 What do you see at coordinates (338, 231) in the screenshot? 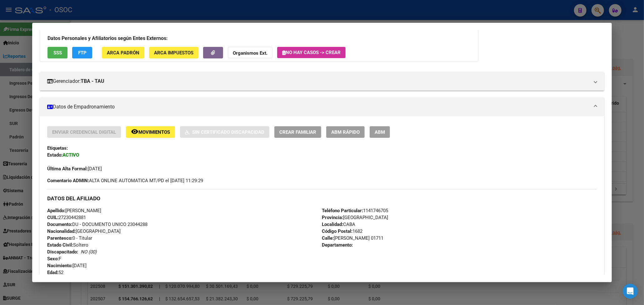
I see `strong: Código Postal:` at bounding box center [338, 231].